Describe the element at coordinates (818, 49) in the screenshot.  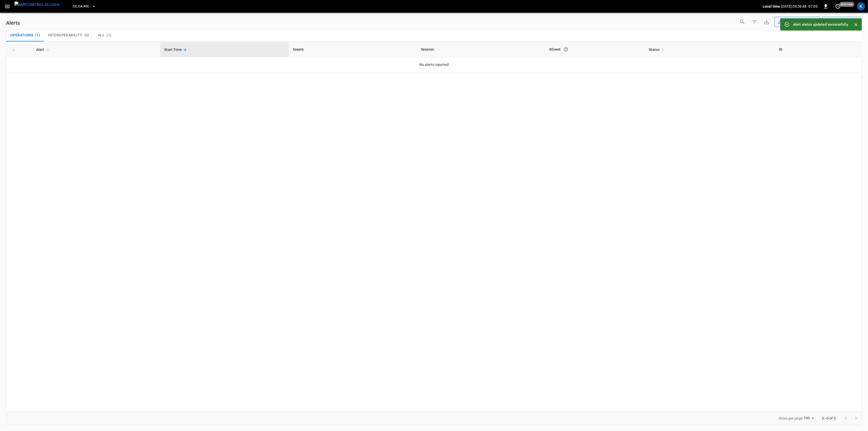
I see `th: ID` at that location.